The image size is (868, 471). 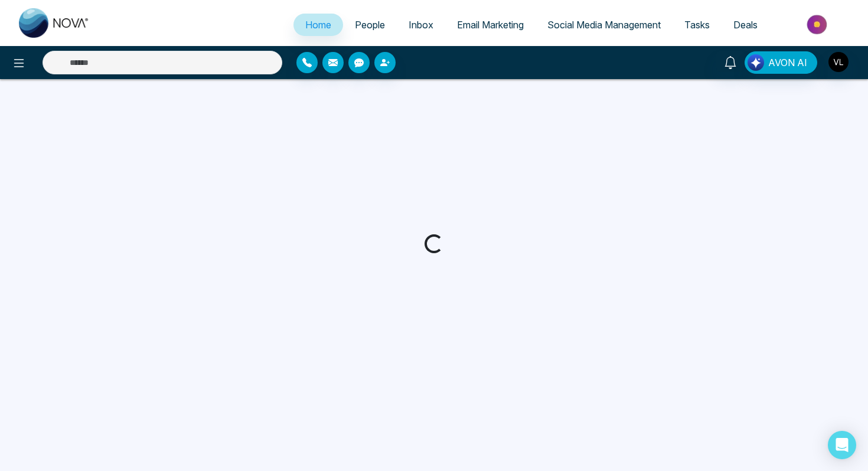 What do you see at coordinates (490, 25) in the screenshot?
I see `a: Email Marketing` at bounding box center [490, 25].